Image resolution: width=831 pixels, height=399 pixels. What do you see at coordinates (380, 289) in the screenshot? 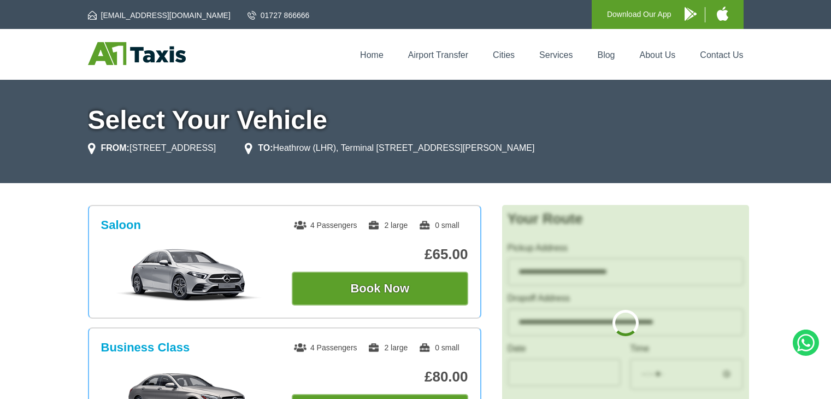
I see `button: Book Now` at bounding box center [380, 289].